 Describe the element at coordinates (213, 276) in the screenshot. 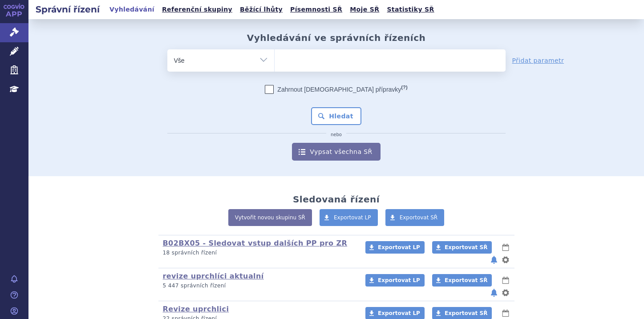

I see `a: revize uprchlíci aktualní` at that location.